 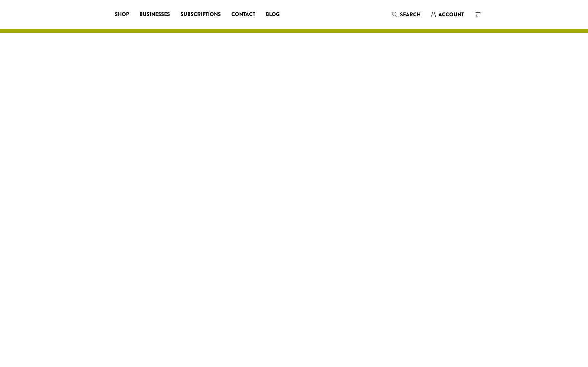 I want to click on a: Contact, so click(x=243, y=14).